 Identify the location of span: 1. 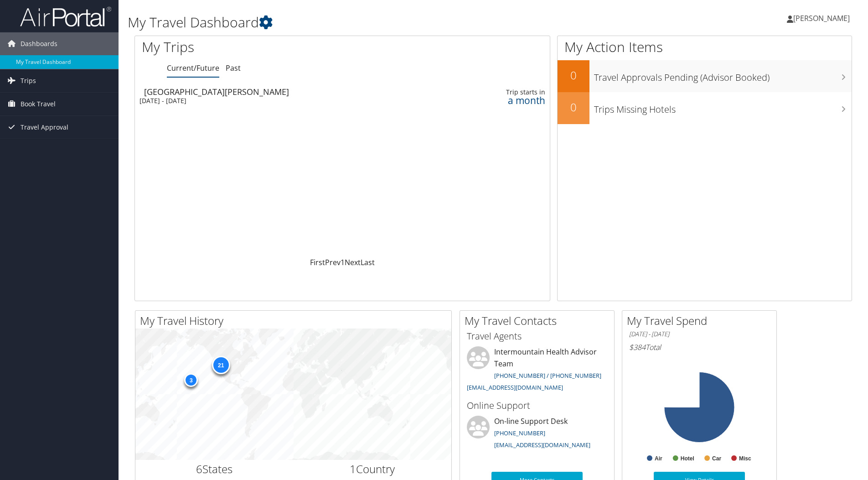
(353, 469).